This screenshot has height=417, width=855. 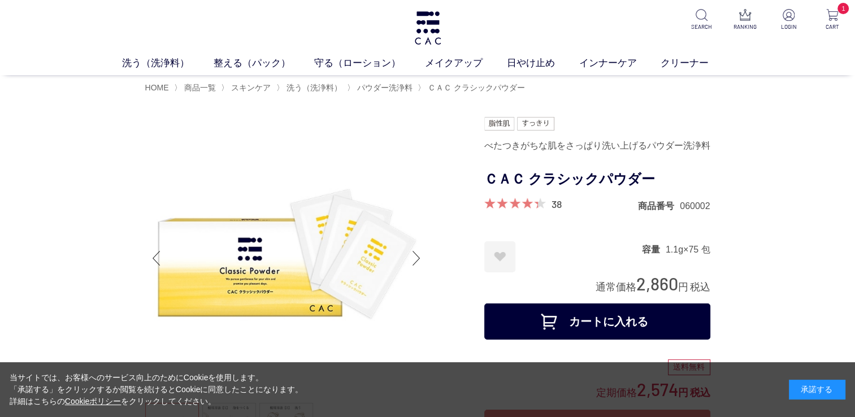 What do you see at coordinates (384, 88) in the screenshot?
I see `a: パウダー洗浄料` at bounding box center [384, 88].